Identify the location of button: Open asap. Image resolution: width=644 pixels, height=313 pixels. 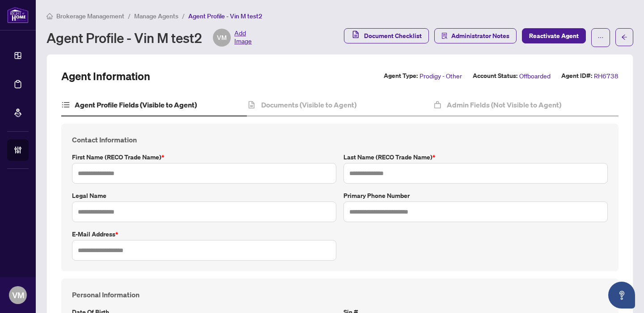
(622, 295).